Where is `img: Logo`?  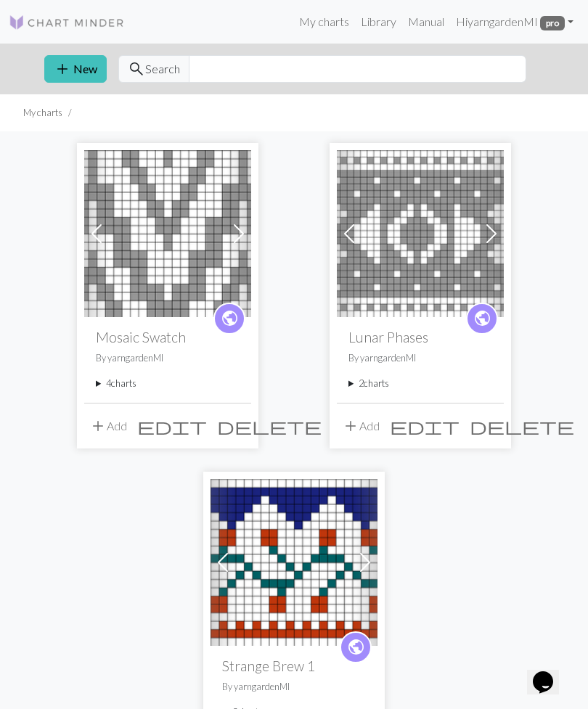 img: Logo is located at coordinates (67, 22).